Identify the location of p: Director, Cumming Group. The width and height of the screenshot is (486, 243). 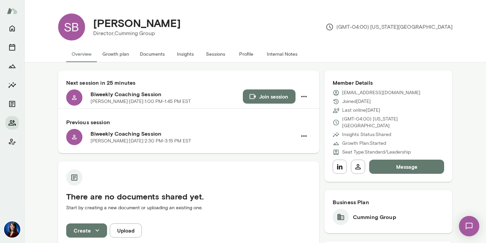
(137, 33).